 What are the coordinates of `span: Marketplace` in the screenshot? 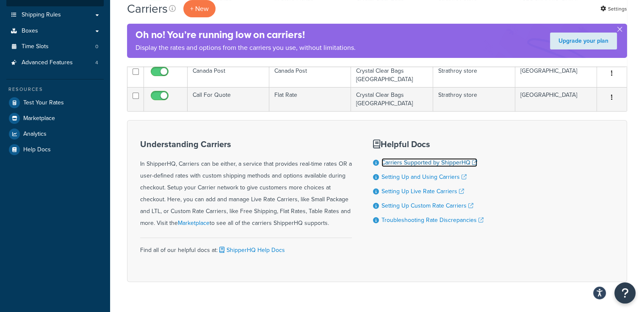 It's located at (39, 118).